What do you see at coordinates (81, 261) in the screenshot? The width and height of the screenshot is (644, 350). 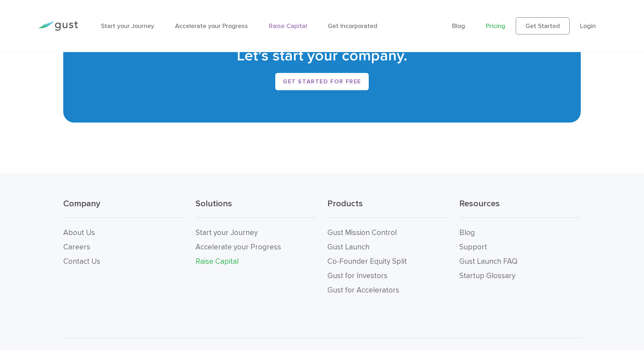 I see `a: Contact Us` at bounding box center [81, 261].